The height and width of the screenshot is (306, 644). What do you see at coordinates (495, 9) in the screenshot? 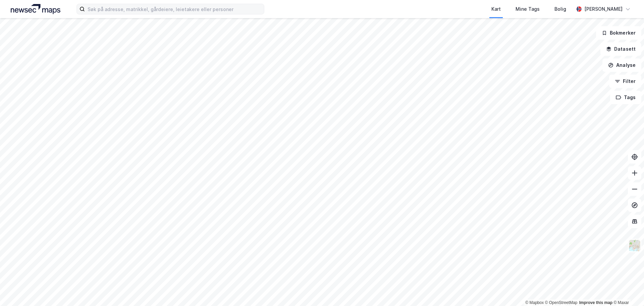
I see `div: Kart` at bounding box center [495, 9].